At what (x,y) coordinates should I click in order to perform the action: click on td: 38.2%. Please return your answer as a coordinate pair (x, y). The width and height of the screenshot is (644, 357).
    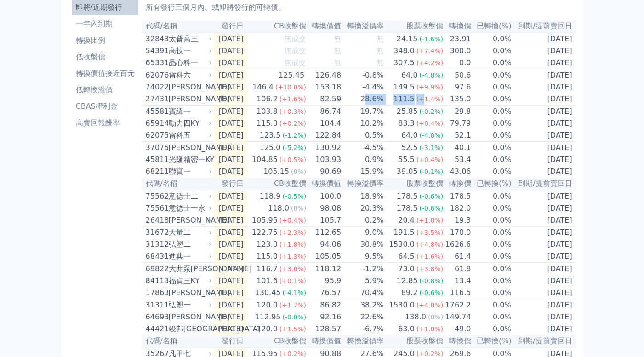
    Looking at the image, I should click on (363, 306).